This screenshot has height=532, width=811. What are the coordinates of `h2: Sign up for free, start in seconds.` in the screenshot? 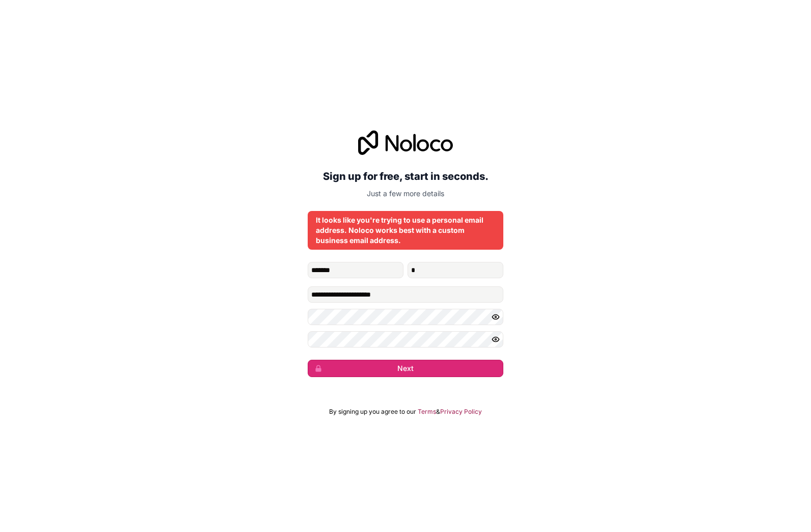 It's located at (406, 176).